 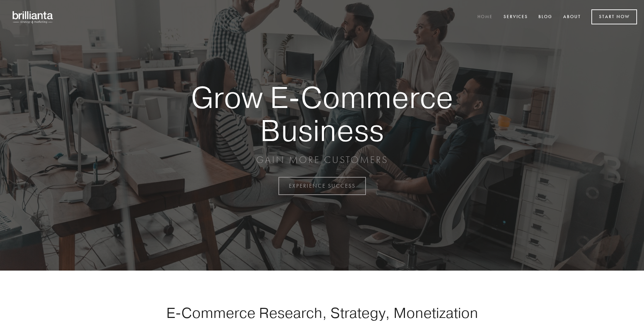 What do you see at coordinates (33, 17) in the screenshot?
I see `img: brillianta - research, strategy, marketing` at bounding box center [33, 17].